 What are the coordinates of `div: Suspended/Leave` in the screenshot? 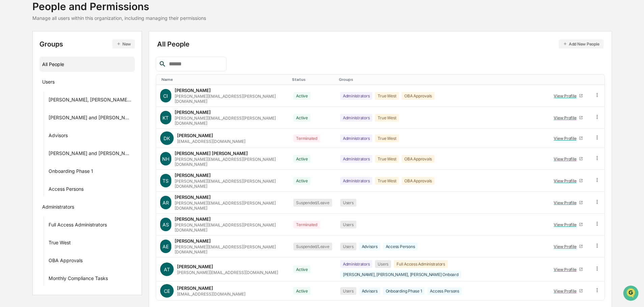 It's located at (313, 247).